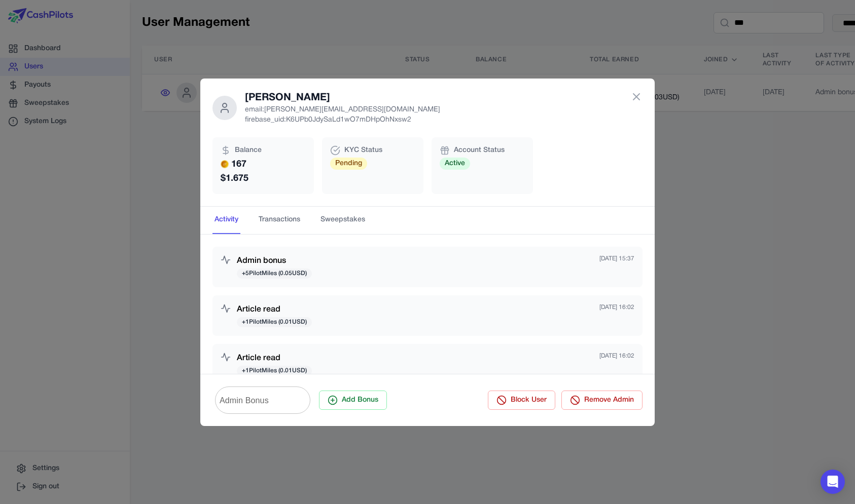 Image resolution: width=855 pixels, height=504 pixels. What do you see at coordinates (226, 221) in the screenshot?
I see `button: Activity` at bounding box center [226, 221].